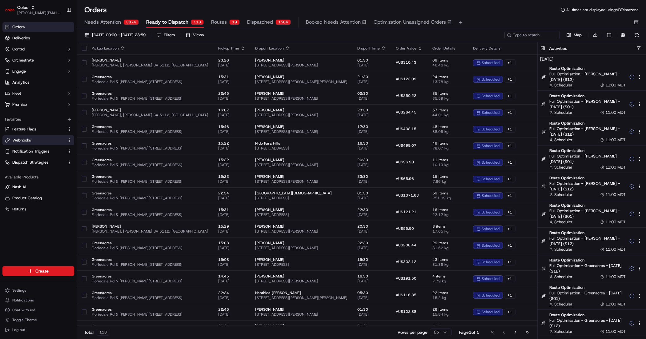  What do you see at coordinates (409, 48) in the screenshot?
I see `div: Order Value` at bounding box center [409, 48].